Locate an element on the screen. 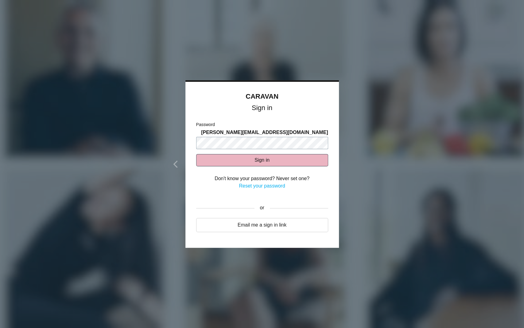  a: CARAVAN is located at coordinates (262, 96).